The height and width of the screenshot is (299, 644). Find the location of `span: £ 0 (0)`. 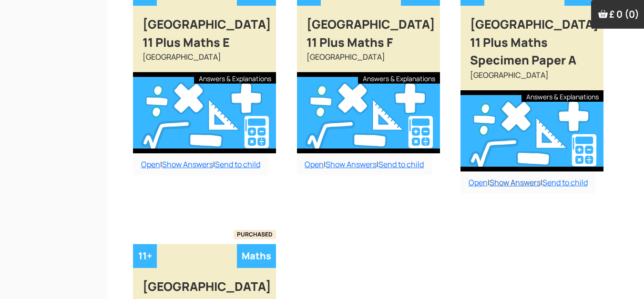

span: £ 0 (0) is located at coordinates (624, 14).